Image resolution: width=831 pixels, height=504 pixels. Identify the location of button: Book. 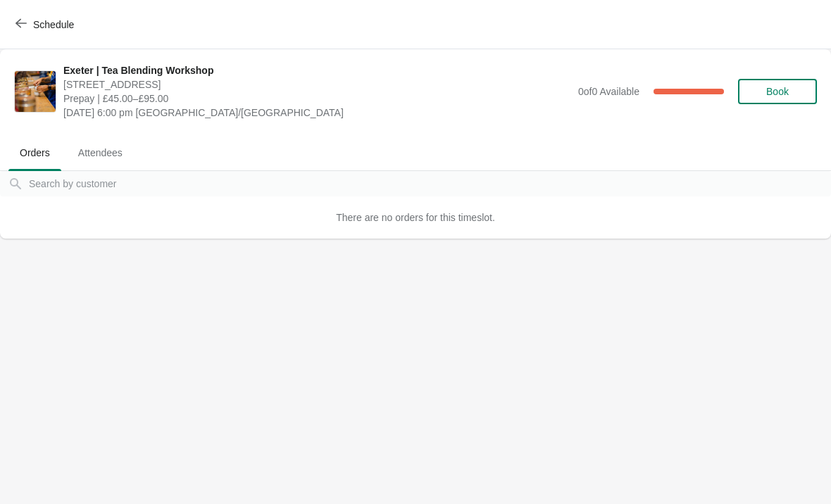
(777, 92).